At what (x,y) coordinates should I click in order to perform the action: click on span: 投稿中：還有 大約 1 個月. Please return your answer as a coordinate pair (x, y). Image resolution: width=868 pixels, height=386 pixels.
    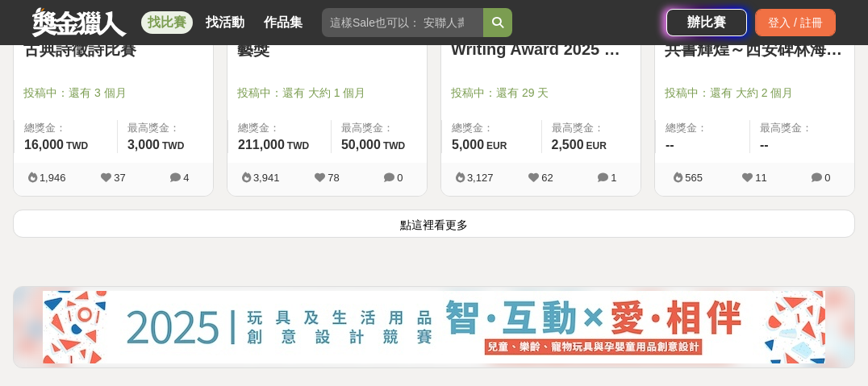
    Looking at the image, I should click on (327, 93).